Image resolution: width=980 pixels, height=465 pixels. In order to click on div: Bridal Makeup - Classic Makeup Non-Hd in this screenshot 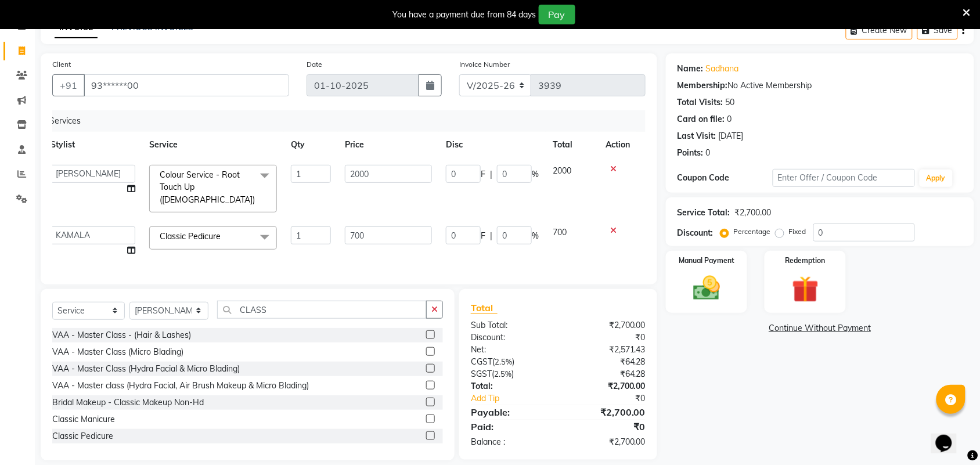, I will do `click(128, 402)`.